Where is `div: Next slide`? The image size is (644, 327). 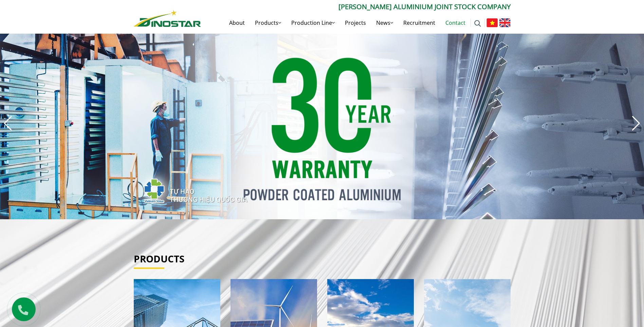
div: Next slide is located at coordinates (636, 124).